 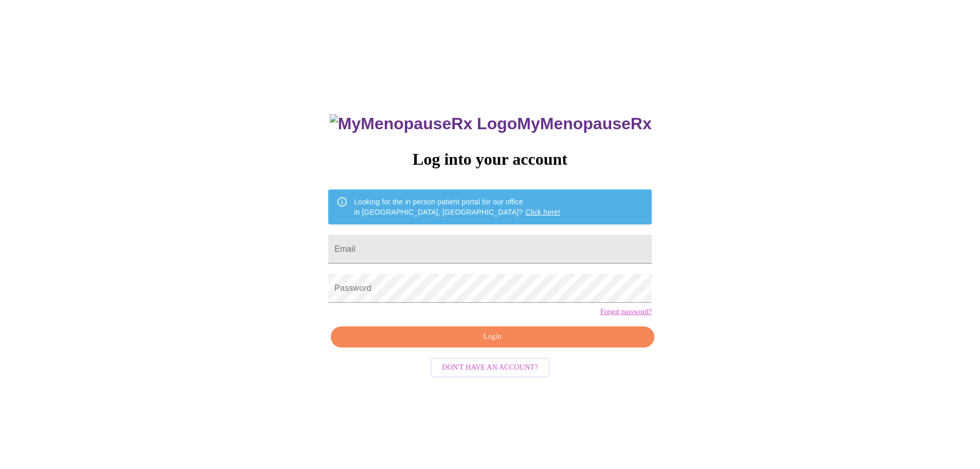 I want to click on h3: Log into your account, so click(x=490, y=159).